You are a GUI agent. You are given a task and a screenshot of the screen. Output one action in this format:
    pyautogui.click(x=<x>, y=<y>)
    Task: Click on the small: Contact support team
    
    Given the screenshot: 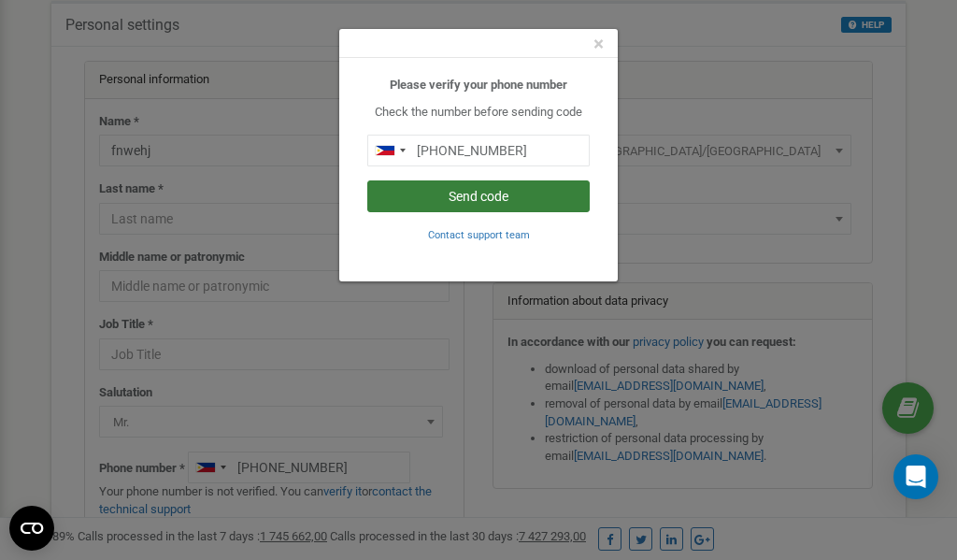 What is the action you would take?
    pyautogui.click(x=478, y=235)
    